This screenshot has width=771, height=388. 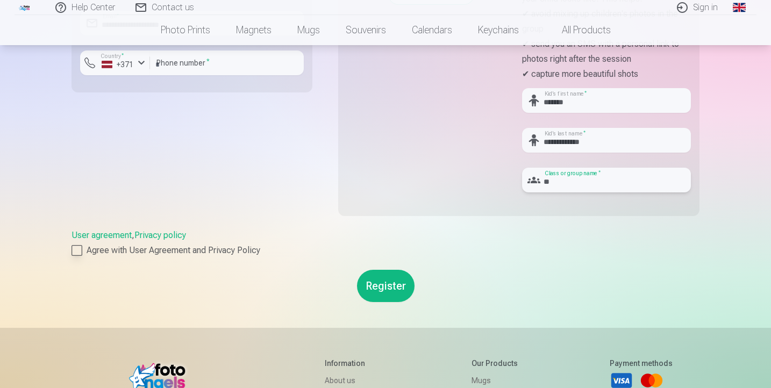 What do you see at coordinates (499, 30) in the screenshot?
I see `a: Keychains` at bounding box center [499, 30].